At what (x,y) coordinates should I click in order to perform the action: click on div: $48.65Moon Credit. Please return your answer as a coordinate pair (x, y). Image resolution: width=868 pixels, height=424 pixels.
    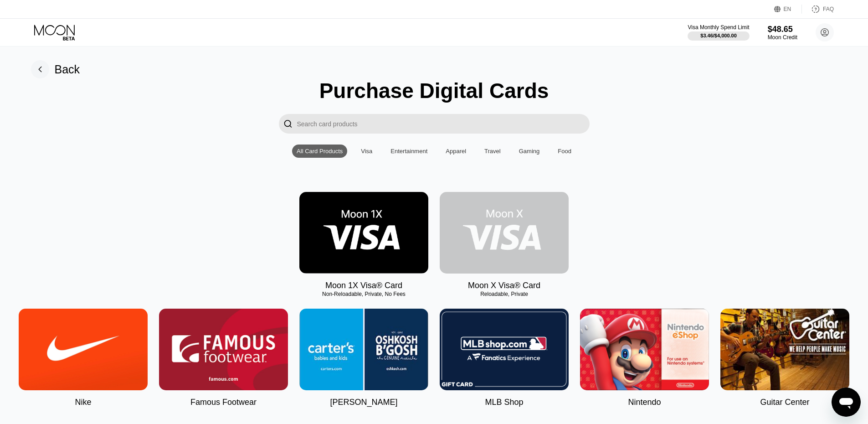
    Looking at the image, I should click on (782, 32).